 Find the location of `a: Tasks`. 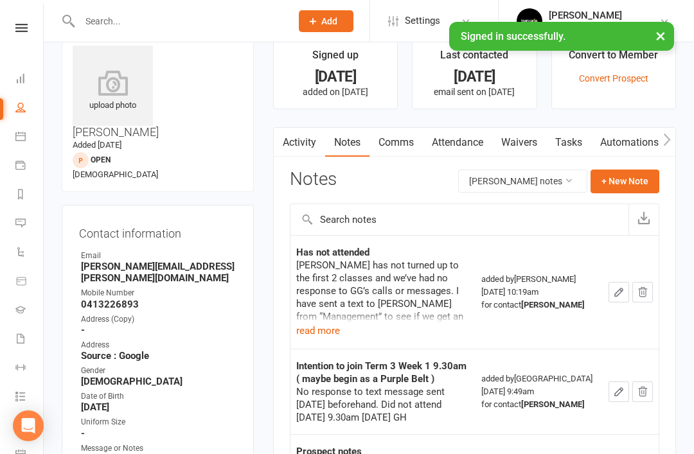

a: Tasks is located at coordinates (569, 143).